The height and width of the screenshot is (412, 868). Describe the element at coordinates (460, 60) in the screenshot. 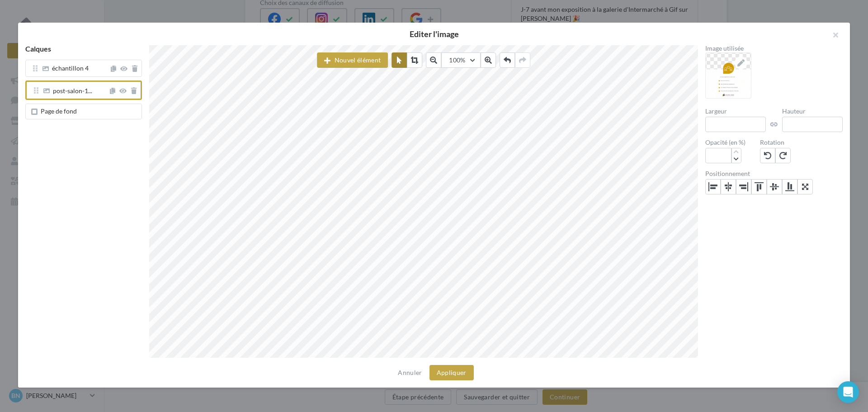

I see `button: 100%` at that location.